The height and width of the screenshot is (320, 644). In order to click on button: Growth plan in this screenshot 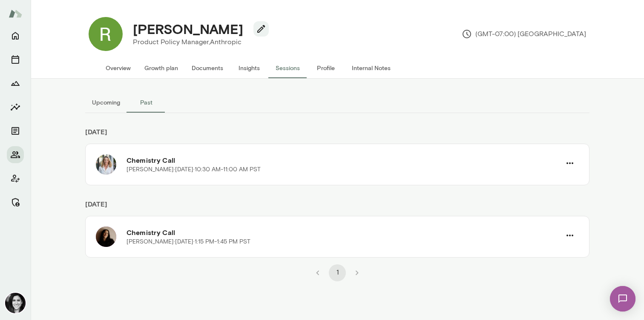, I will do `click(161, 68)`.